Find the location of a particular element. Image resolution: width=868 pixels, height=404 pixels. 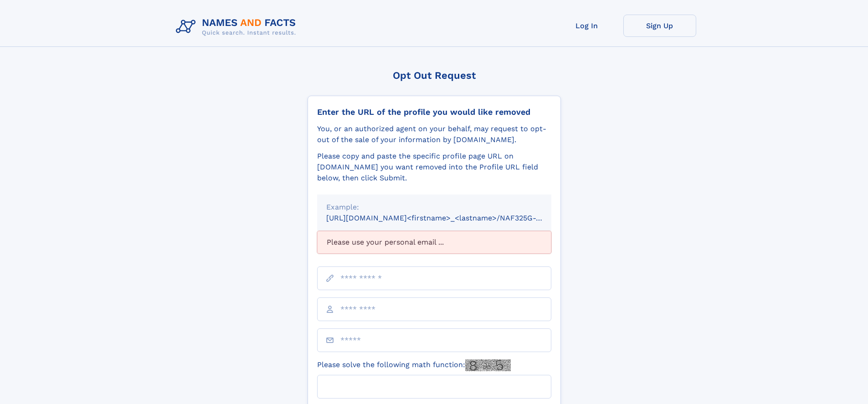

div: Opt Out Request is located at coordinates (435, 75).